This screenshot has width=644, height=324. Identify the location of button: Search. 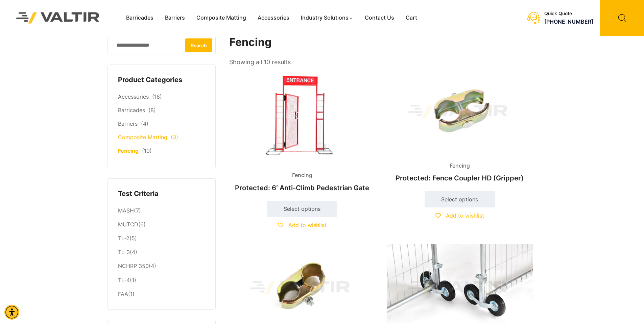
(199, 45).